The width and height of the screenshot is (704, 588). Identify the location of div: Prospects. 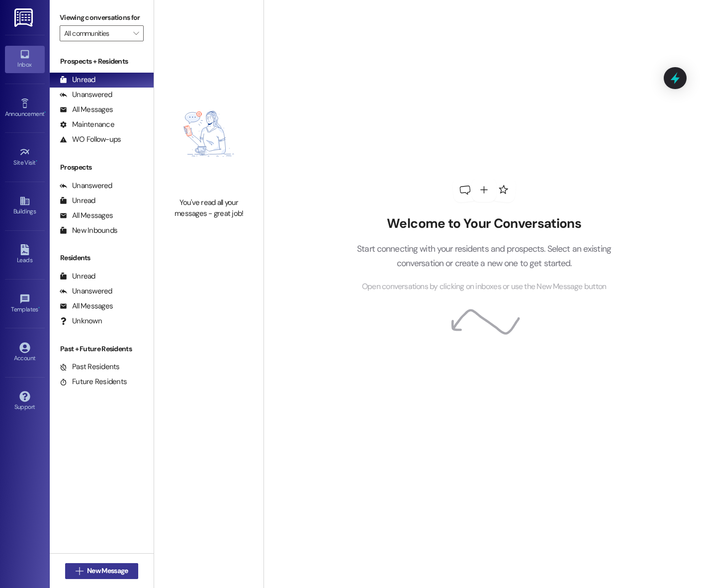
(102, 168).